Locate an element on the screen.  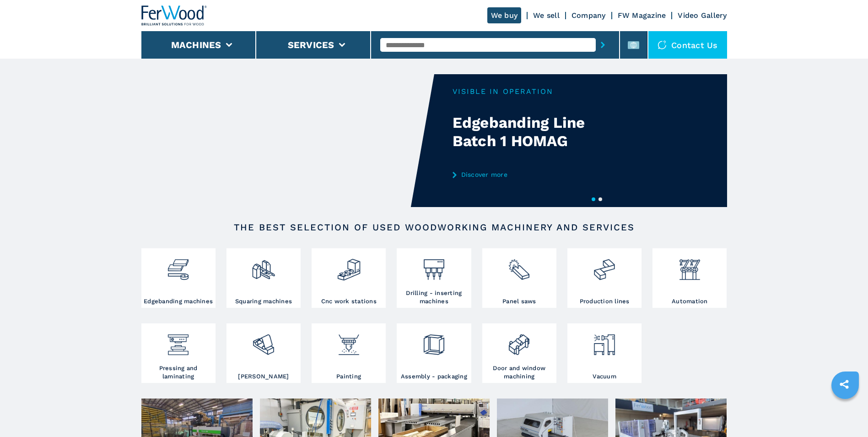
img: verniciatura_1.png is located at coordinates (349, 341).